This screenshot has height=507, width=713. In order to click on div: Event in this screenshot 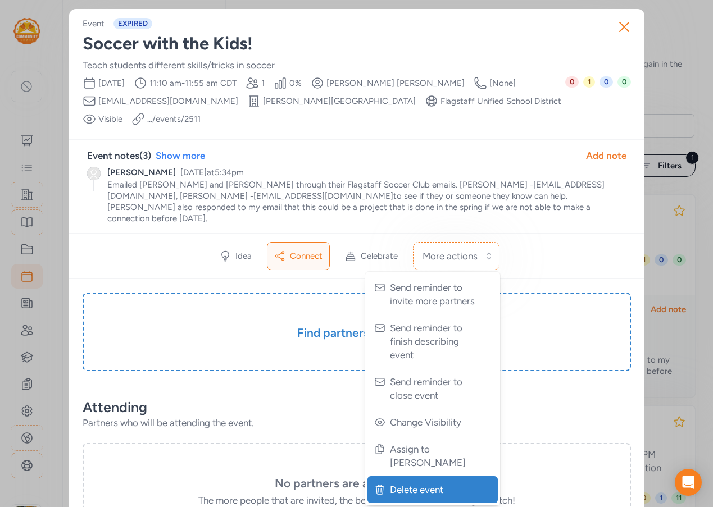, I will do `click(93, 24)`.